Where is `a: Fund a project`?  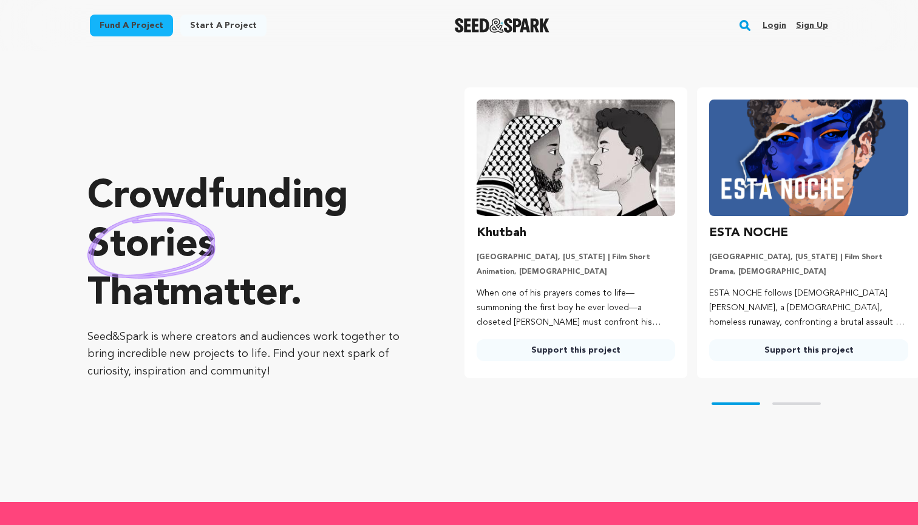
a: Fund a project is located at coordinates (131, 26).